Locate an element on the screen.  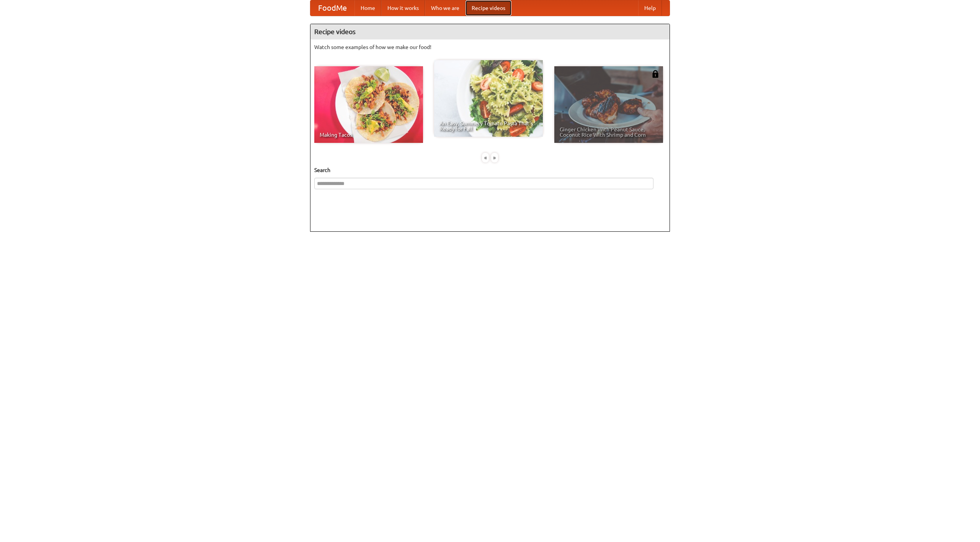
a: Who we are is located at coordinates (445, 8).